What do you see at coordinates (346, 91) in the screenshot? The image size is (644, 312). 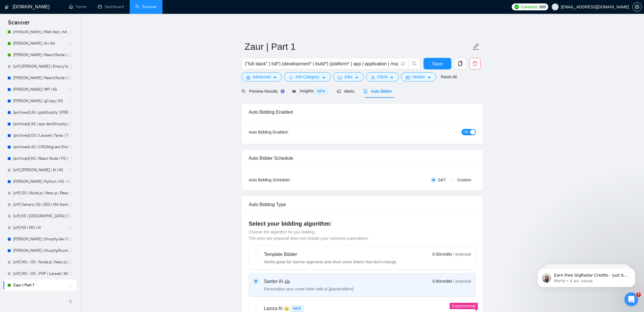 I see `span: Alerts` at bounding box center [346, 91].